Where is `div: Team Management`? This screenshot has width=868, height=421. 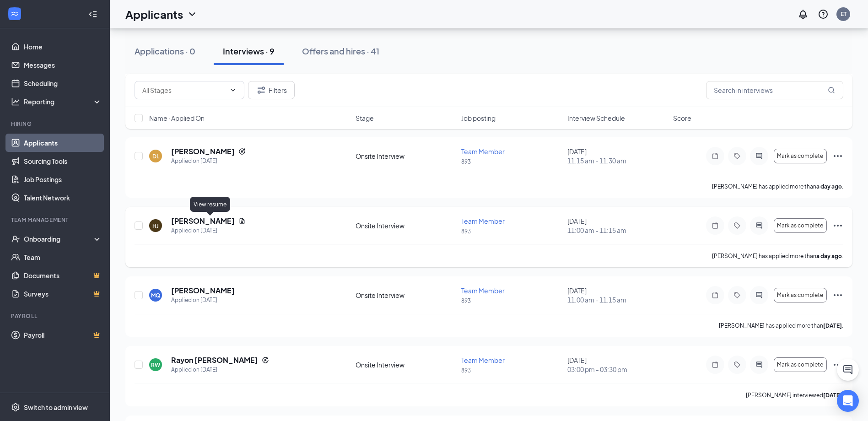
div: Team Management is located at coordinates (55, 220).